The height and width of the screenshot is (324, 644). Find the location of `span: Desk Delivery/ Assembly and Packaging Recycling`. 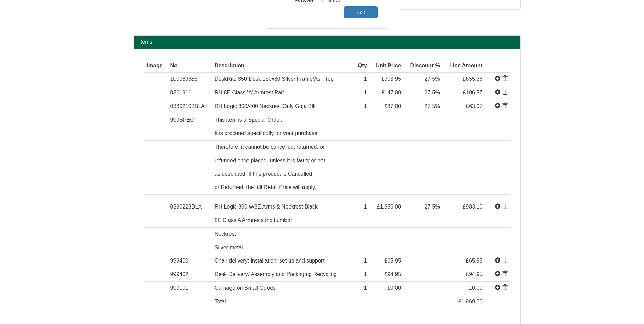

span: Desk Delivery/ Assembly and Packaging Recycling is located at coordinates (276, 274).